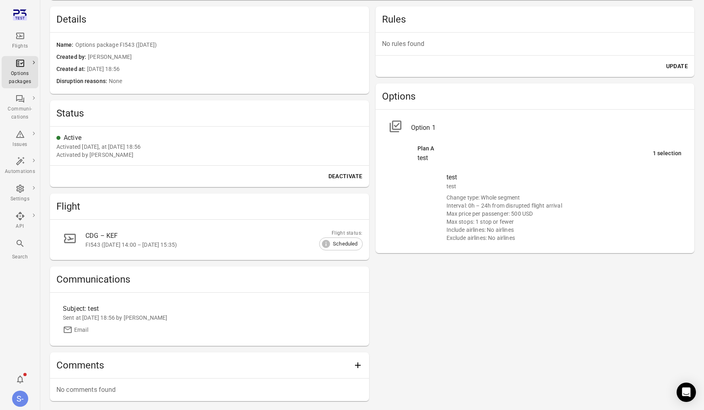 This screenshot has width=704, height=410. What do you see at coordinates (203, 365) in the screenshot?
I see `h2: Comments` at bounding box center [203, 365].